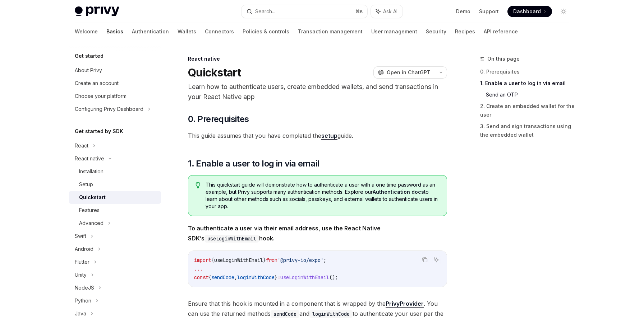 The height and width of the screenshot is (319, 644). I want to click on div: About Privy, so click(89, 70).